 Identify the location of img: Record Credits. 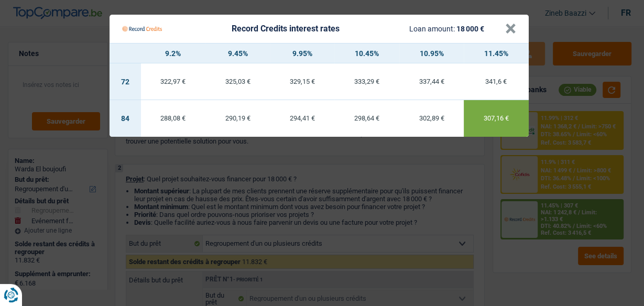
(142, 29).